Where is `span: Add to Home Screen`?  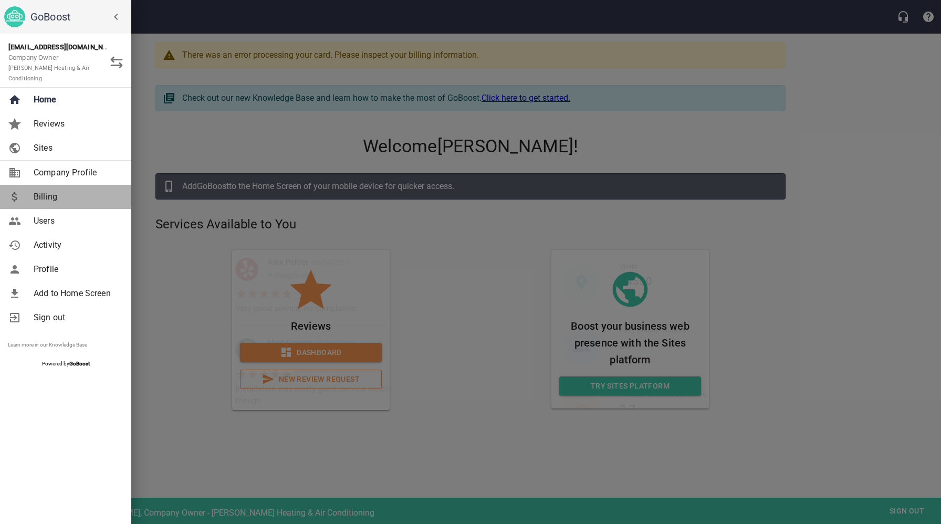 span: Add to Home Screen is located at coordinates (76, 294).